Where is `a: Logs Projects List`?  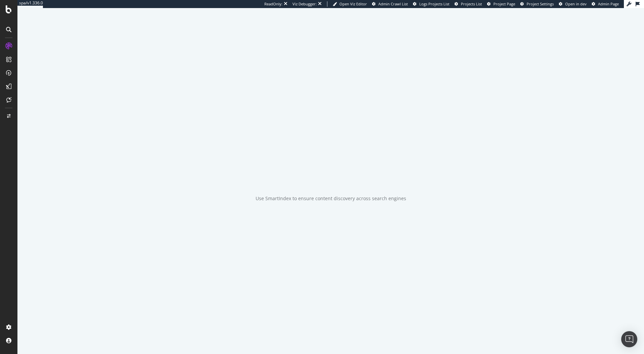
a: Logs Projects List is located at coordinates (431, 4).